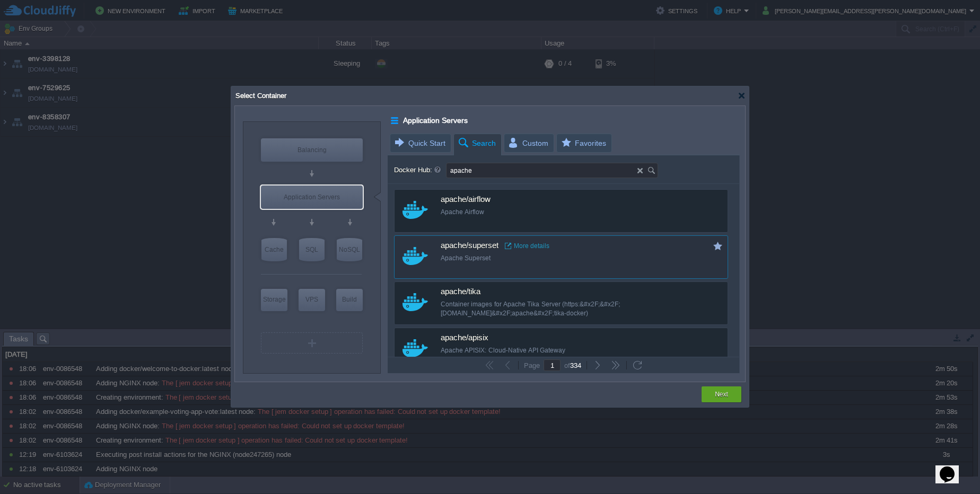 This screenshot has height=494, width=980. Describe the element at coordinates (469, 245) in the screenshot. I see `span: apache/superset` at that location.